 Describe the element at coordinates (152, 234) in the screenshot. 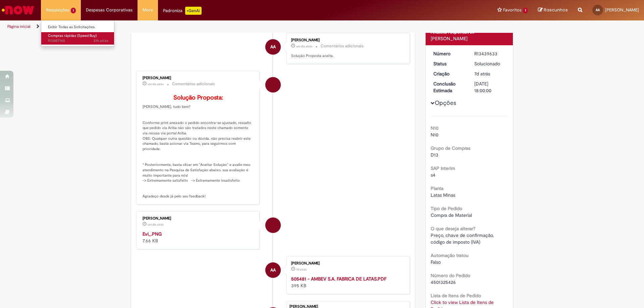

I see `strong: Evi_.PNG` at that location.